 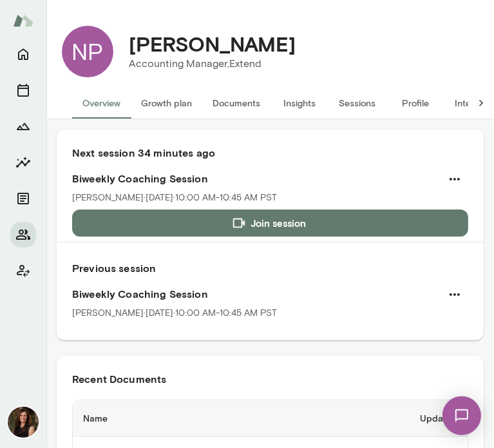 I want to click on h6: Next session 34 minutes ago, so click(x=270, y=153).